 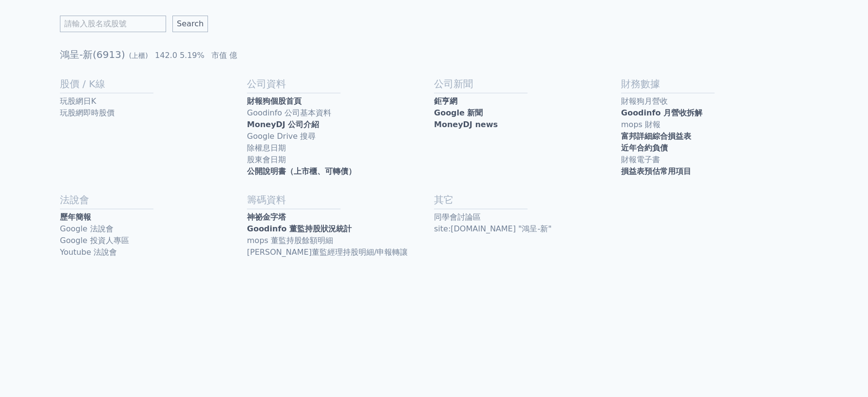 I want to click on a: 富邦詳細綜合損益表, so click(x=715, y=137).